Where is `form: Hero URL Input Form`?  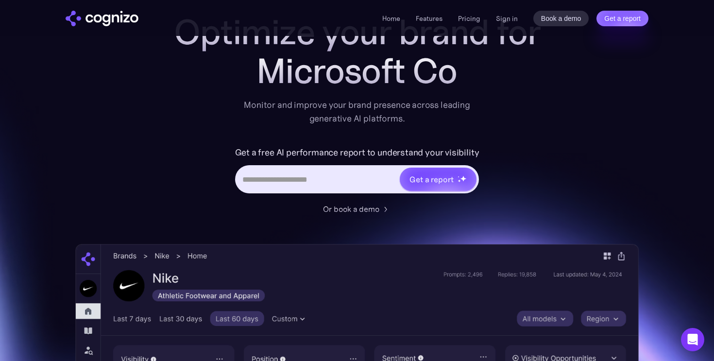
form: Hero URL Input Form is located at coordinates (357, 171).